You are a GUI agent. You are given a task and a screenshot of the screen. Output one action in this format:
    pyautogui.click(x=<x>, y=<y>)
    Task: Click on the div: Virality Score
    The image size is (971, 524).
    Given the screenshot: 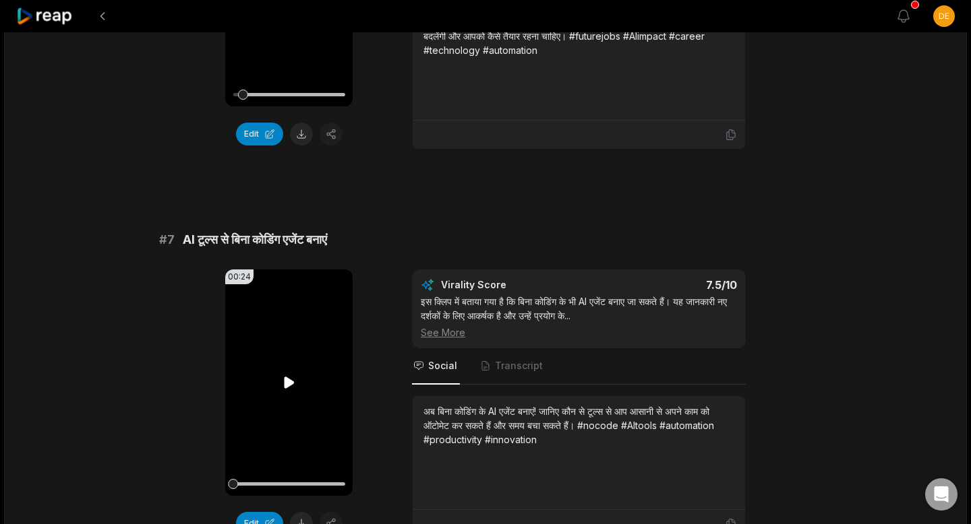 What is the action you would take?
    pyautogui.click(x=513, y=285)
    